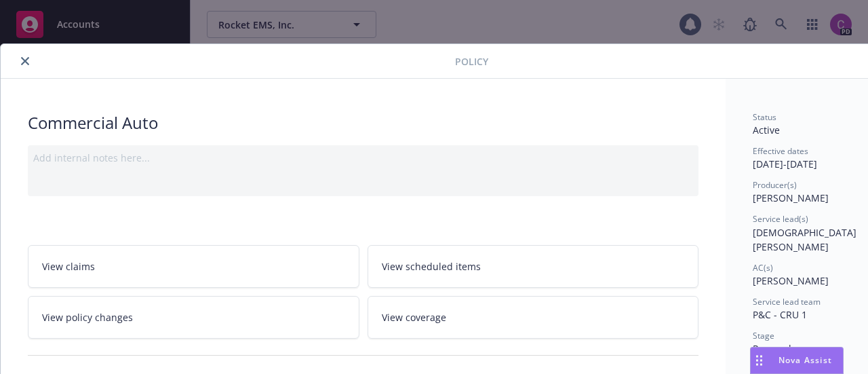 This screenshot has width=868, height=374. What do you see at coordinates (88, 317) in the screenshot?
I see `span: View policy changes` at bounding box center [88, 317].